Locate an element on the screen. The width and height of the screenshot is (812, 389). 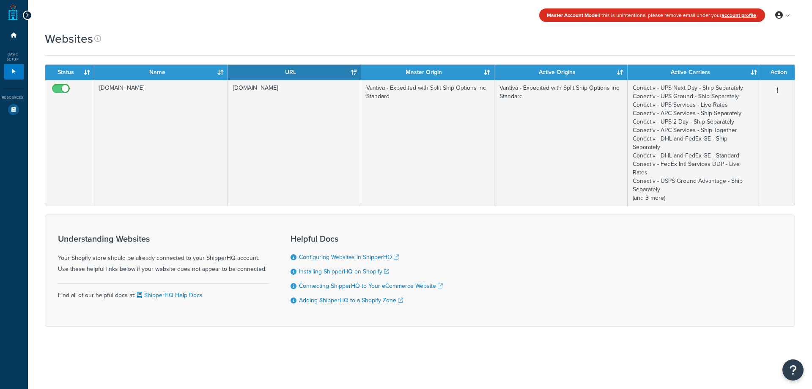
a: ShipperHQ Home is located at coordinates (13, 13).